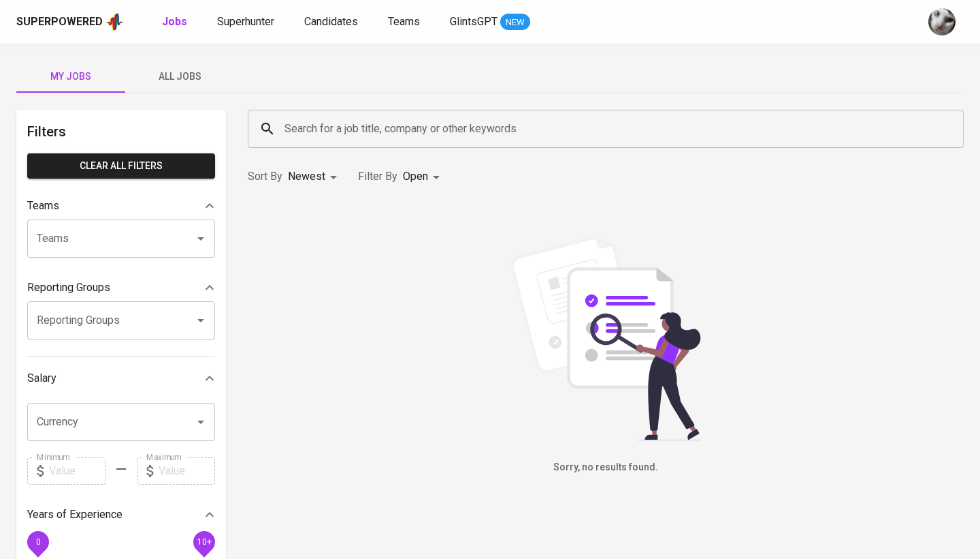 The width and height of the screenshot is (980, 559). Describe the element at coordinates (490, 22) in the screenshot. I see `a: GlintsGPT NEW` at that location.